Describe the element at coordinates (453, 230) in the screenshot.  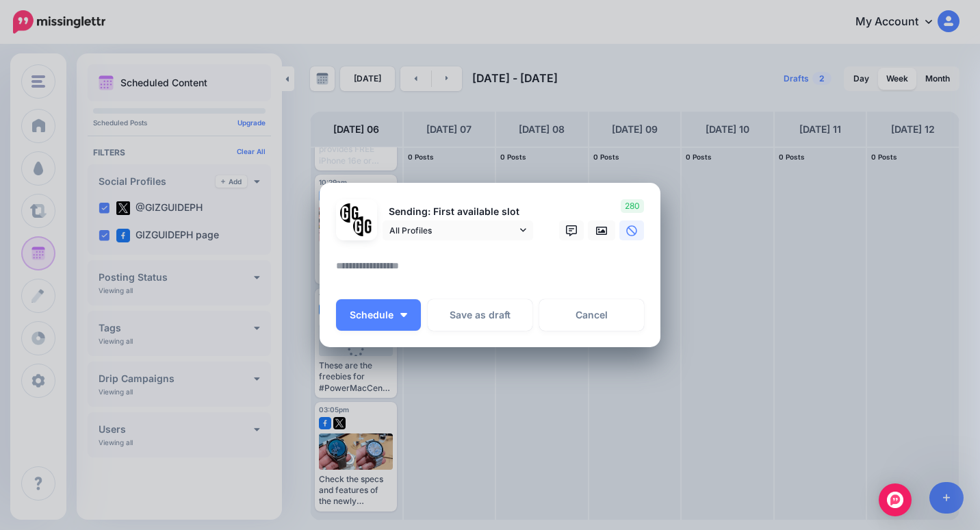
I see `span: All Profiles` at that location.